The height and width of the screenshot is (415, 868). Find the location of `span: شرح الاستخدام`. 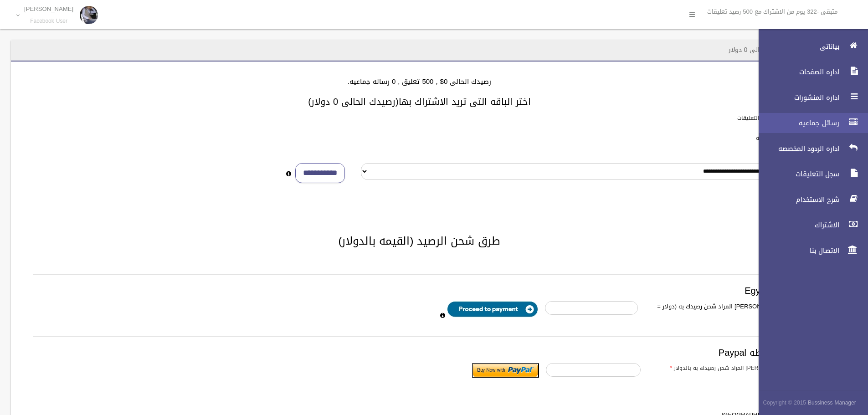

span: شرح الاستخدام is located at coordinates (797, 199).